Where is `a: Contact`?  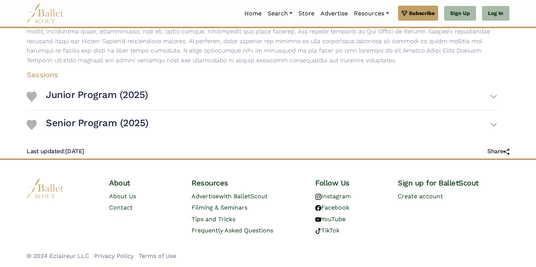 a: Contact is located at coordinates (121, 207).